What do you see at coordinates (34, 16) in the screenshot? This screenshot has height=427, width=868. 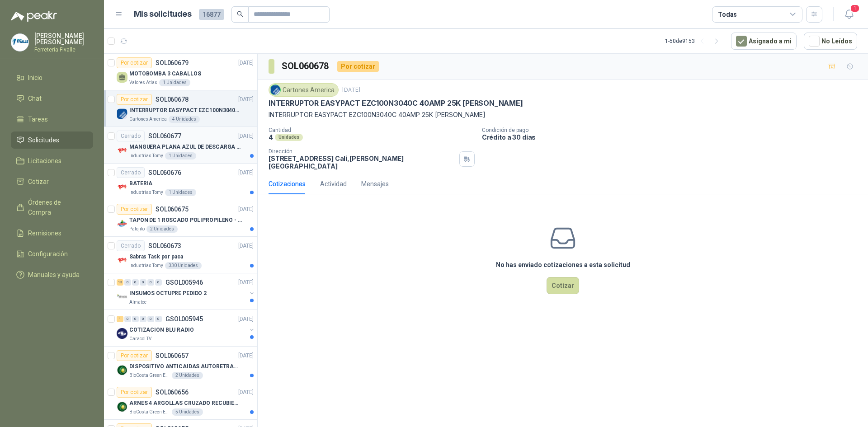 I see `img: Logo peakr` at bounding box center [34, 16].